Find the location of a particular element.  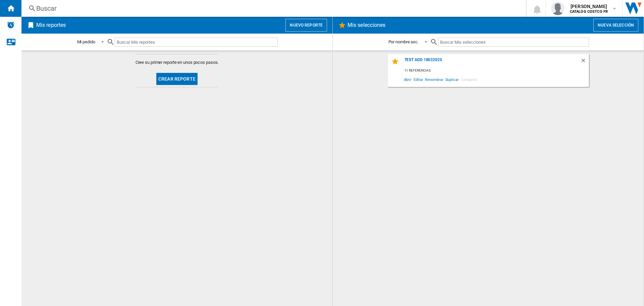

h2: Mis selecciones is located at coordinates (367, 25).